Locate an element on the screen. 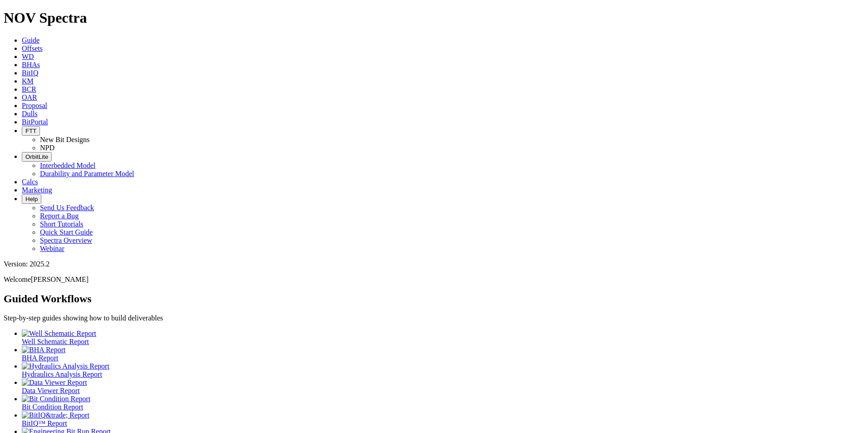  span: BCR is located at coordinates (29, 89).